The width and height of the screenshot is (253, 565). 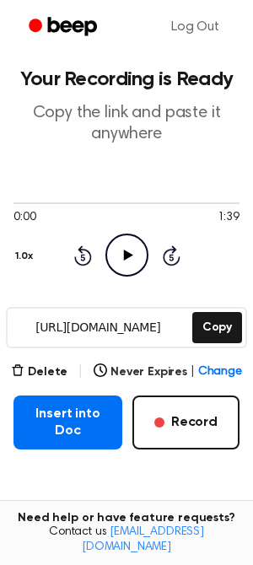 What do you see at coordinates (39, 372) in the screenshot?
I see `button: Delete` at bounding box center [39, 372].